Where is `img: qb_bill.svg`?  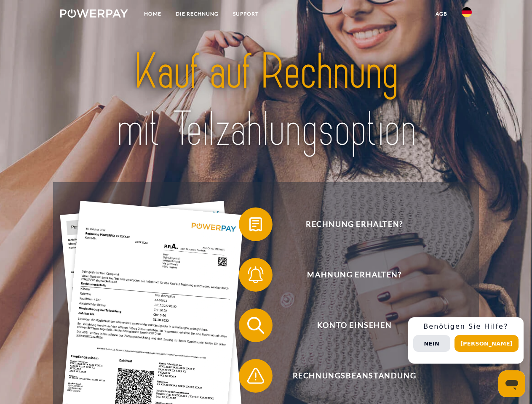
img: qb_bill.svg is located at coordinates (256, 224).